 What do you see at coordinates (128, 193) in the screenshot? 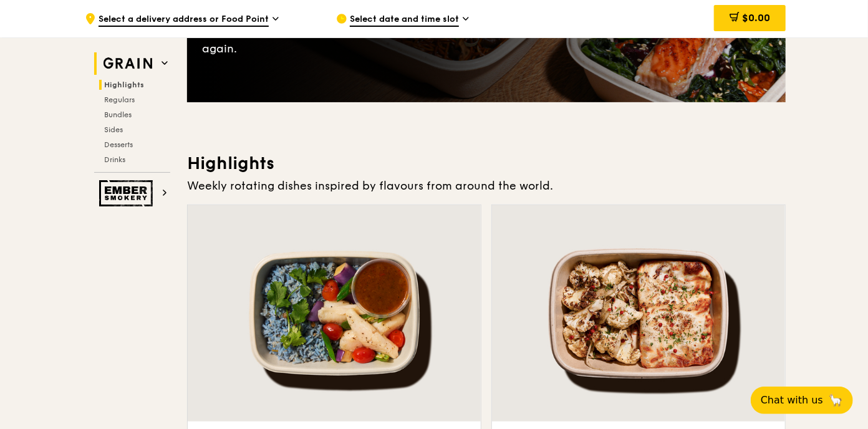
I see `img: Ember Smokery web logo` at bounding box center [128, 193].